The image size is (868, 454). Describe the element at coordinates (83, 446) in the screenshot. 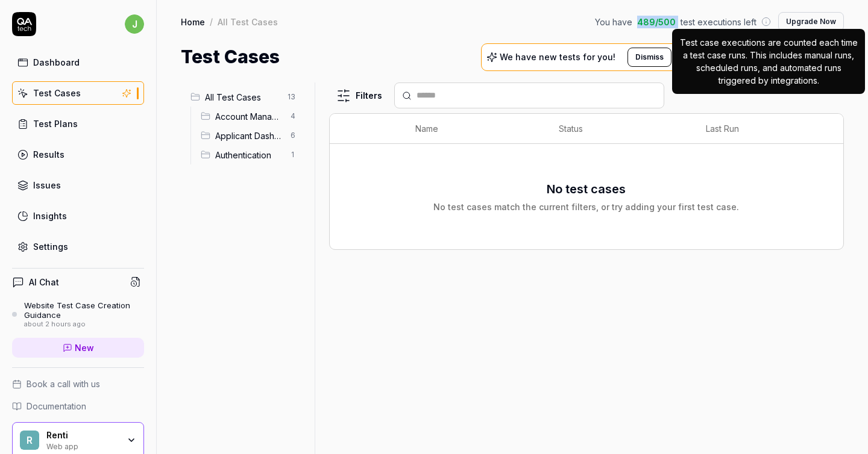

I see `div: Web app` at that location.